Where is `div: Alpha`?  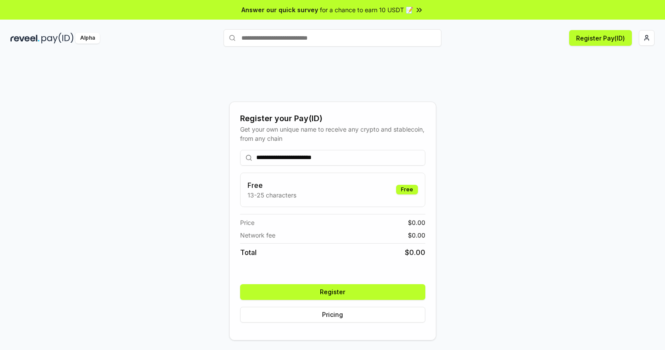 div: Alpha is located at coordinates (88, 38).